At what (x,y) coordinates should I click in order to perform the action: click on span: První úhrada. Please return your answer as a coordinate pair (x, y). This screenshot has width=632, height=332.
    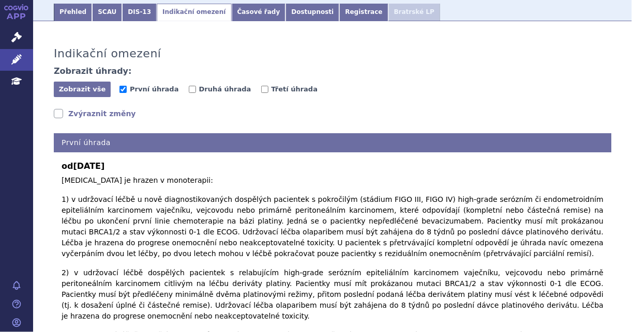
    Looking at the image, I should click on (154, 89).